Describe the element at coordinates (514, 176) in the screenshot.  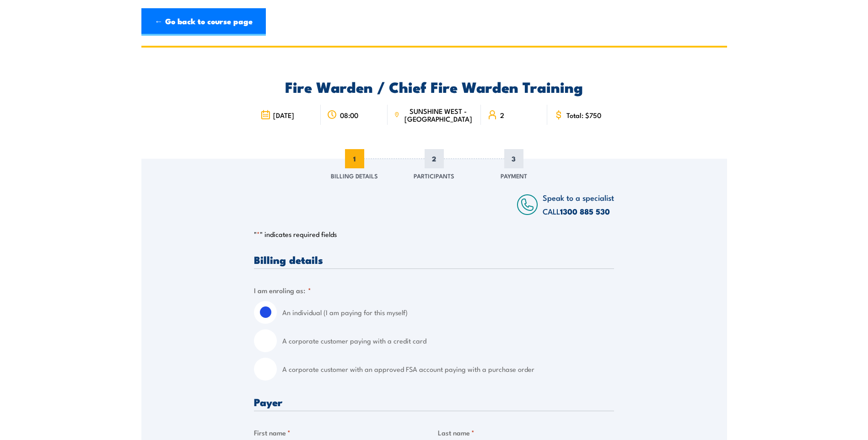
I see `span: Payment` at that location.